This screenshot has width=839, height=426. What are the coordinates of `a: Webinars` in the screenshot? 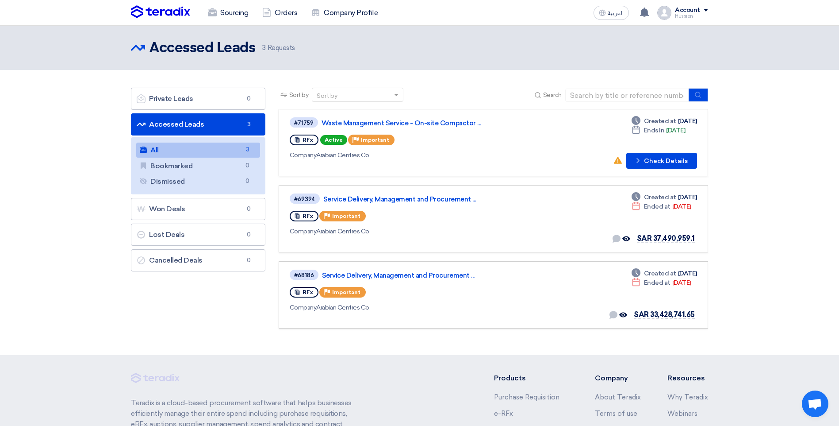 It's located at (683, 413).